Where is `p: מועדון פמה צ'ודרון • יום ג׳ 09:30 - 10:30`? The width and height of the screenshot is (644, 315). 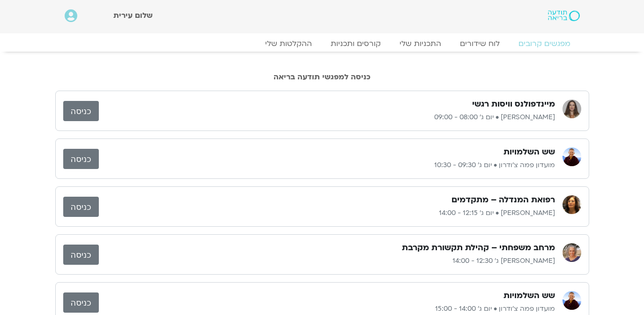 p: מועדון פמה צ'ודרון • יום ג׳ 09:30 - 10:30 is located at coordinates (327, 165).